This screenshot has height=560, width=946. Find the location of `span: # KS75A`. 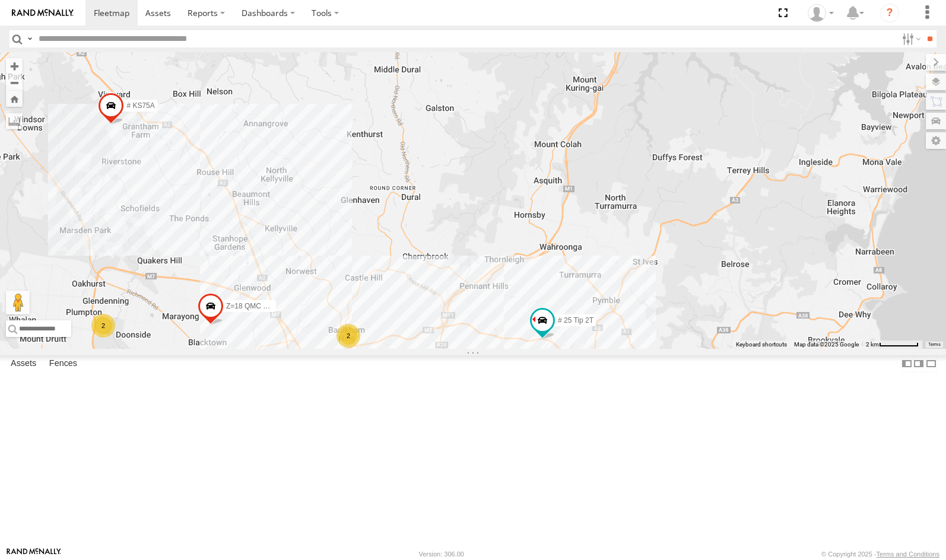

span: # KS75A is located at coordinates (141, 106).